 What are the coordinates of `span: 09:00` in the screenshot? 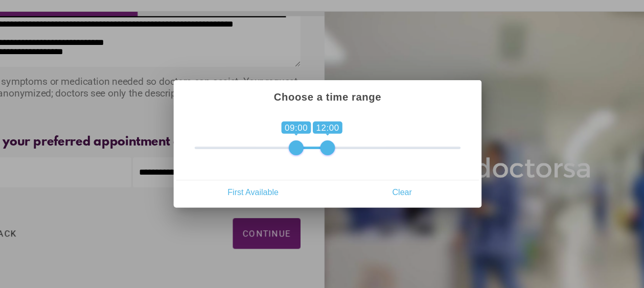 It's located at (296, 131).